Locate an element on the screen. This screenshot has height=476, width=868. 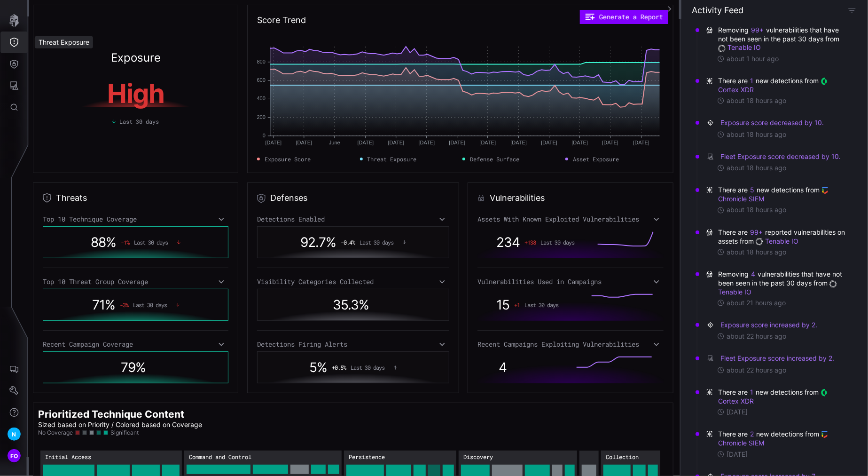
time: about 1 hour ago is located at coordinates (752, 59).